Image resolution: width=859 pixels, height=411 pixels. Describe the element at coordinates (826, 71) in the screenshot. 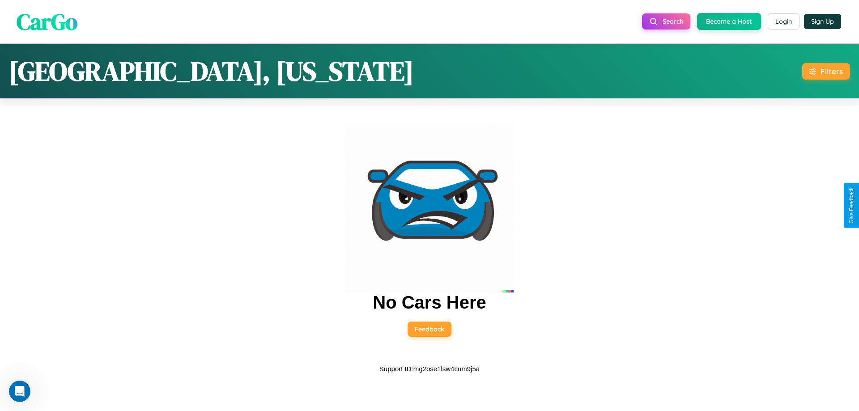

I see `button: Filters` at that location.